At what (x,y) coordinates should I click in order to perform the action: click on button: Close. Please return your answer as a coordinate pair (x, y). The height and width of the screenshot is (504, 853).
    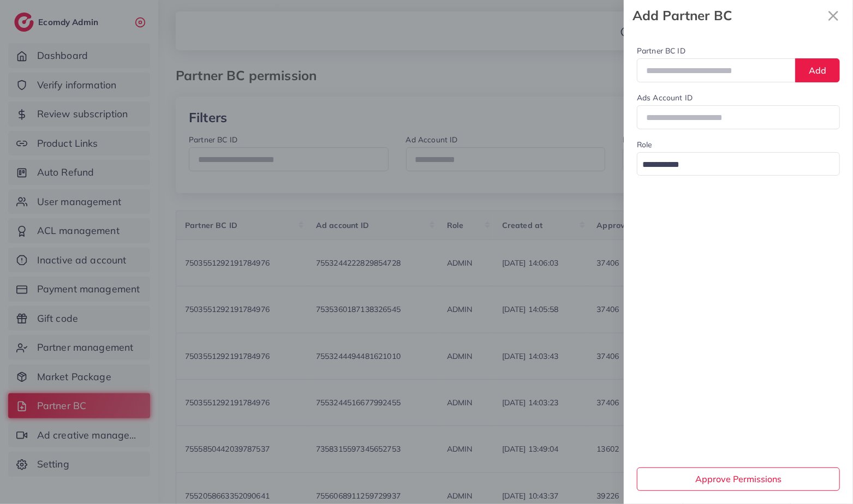
    Looking at the image, I should click on (833, 15).